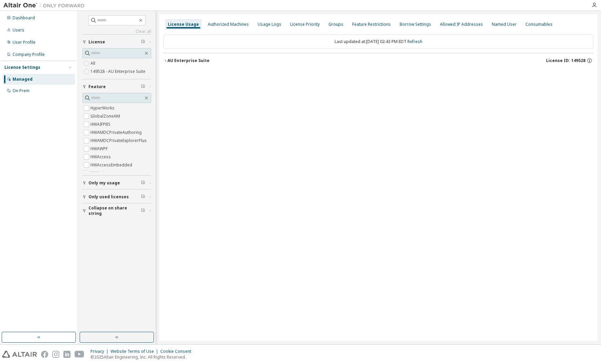  I want to click on span: License ID: 149528, so click(565, 60).